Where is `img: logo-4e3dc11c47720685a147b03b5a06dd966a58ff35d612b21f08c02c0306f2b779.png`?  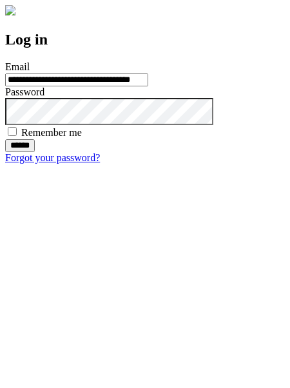 img: logo-4e3dc11c47720685a147b03b5a06dd966a58ff35d612b21f08c02c0306f2b779.png is located at coordinates (10, 10).